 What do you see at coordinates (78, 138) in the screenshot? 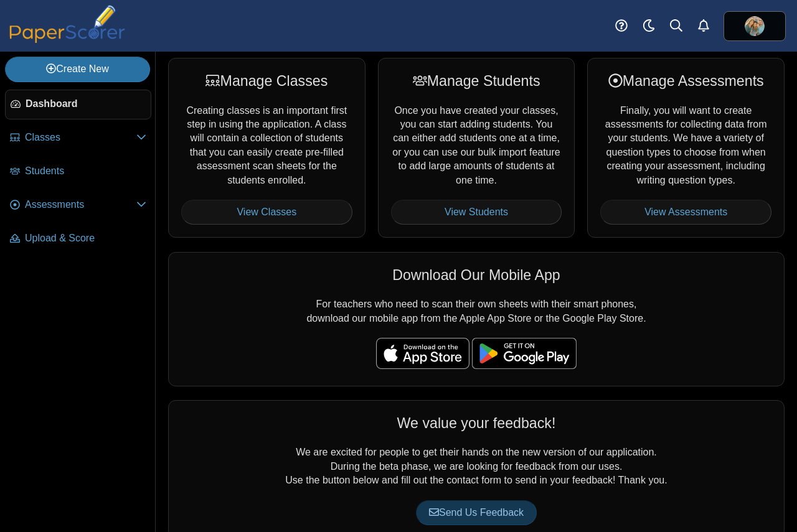
I see `a: Classes` at bounding box center [78, 138].